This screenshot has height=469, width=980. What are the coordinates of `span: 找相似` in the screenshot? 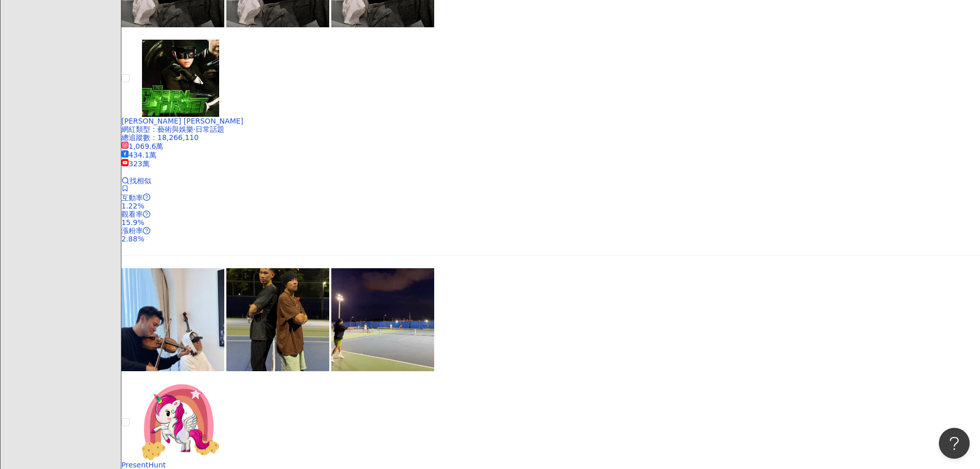 It's located at (141, 181).